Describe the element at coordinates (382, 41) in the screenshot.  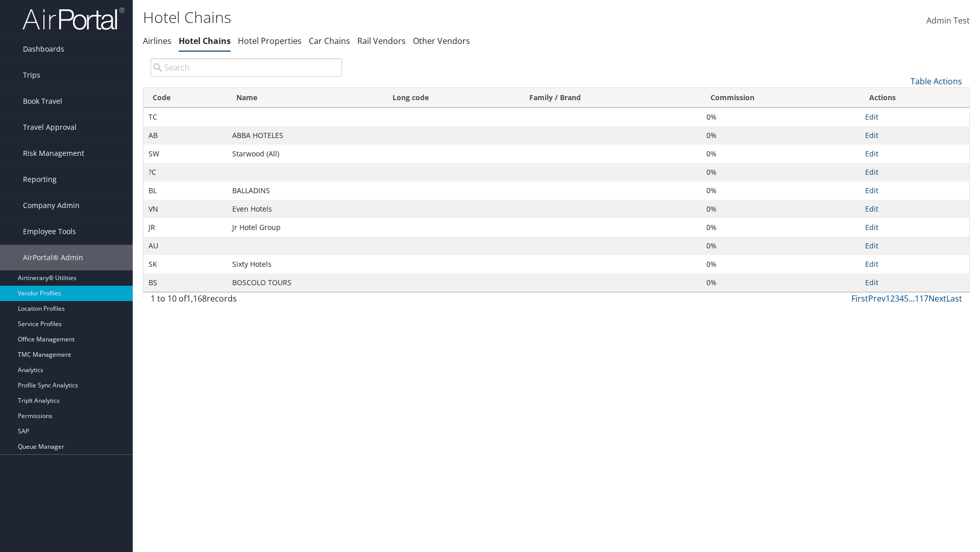
I see `a: Rail Vendors` at that location.